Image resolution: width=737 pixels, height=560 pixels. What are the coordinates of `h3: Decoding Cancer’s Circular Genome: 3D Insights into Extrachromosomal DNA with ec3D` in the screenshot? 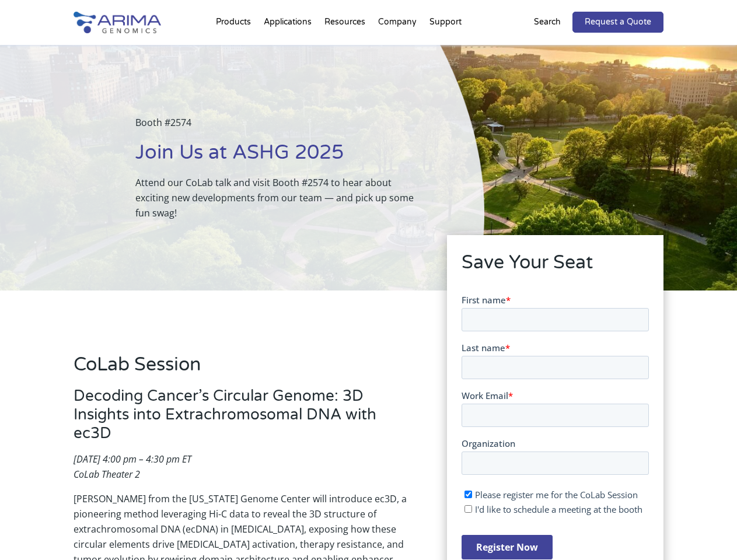 It's located at (244, 419).